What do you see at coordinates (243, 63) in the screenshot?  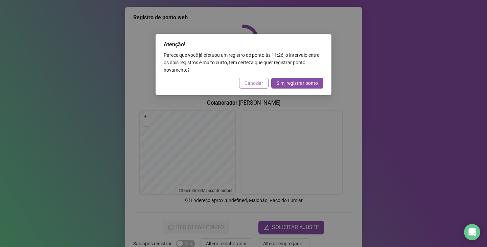 I see `div: Parece que você já efetuou um registro de ponto às 11:26 , o intervalo entre os dois registros é ...` at bounding box center [243, 63].